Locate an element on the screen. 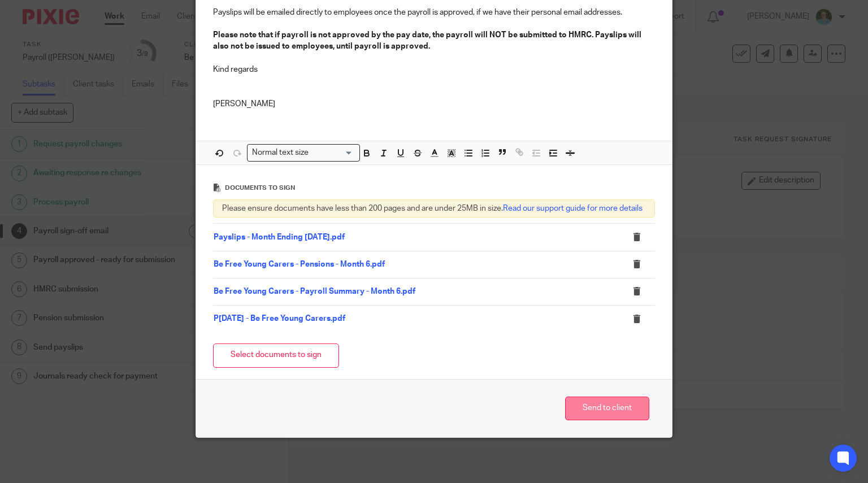 Image resolution: width=868 pixels, height=483 pixels. div: Please ensure documents have less than 200 pages and are under 25MB in size. is located at coordinates (434, 209).